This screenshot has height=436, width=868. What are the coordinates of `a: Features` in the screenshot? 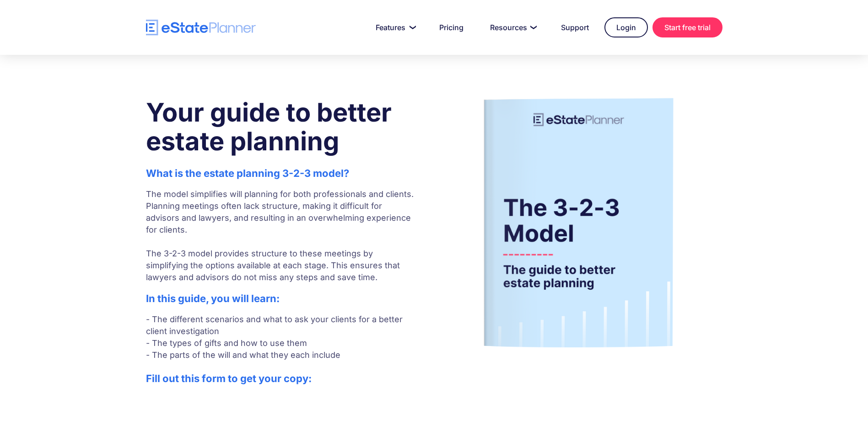 It's located at (394, 28).